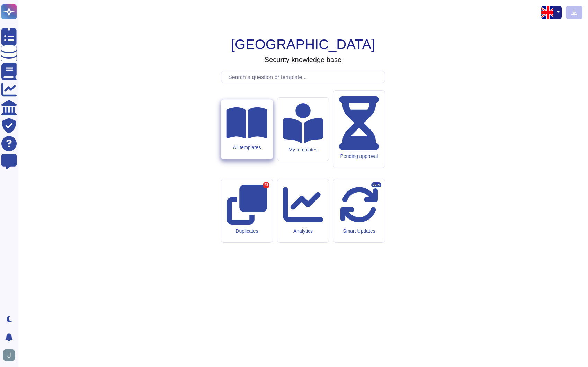 This screenshot has height=367, width=588. What do you see at coordinates (376, 185) in the screenshot?
I see `div: BETA` at bounding box center [376, 185].